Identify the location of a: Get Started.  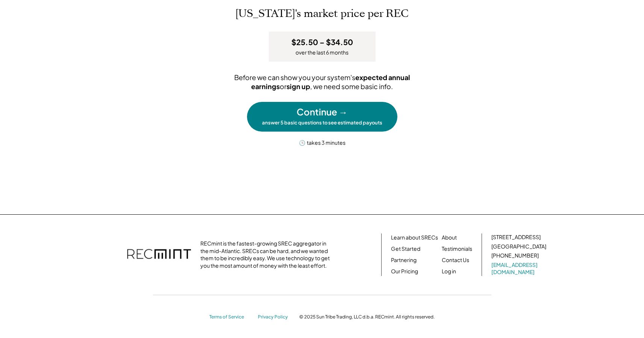
(406, 248).